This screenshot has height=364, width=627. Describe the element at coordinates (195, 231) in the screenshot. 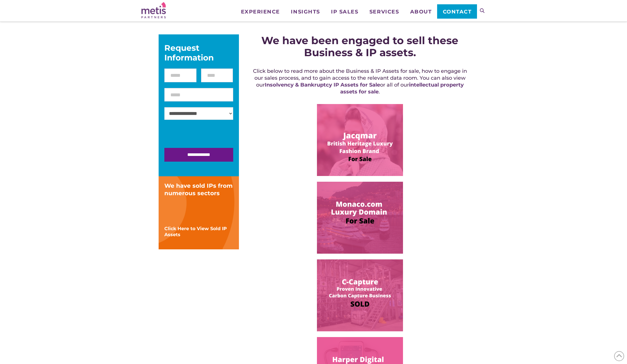

I see `a: Click Here to View Sold IP Assets` at that location.